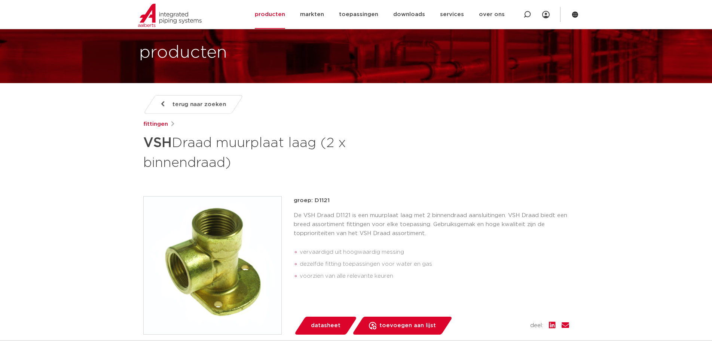  Describe the element at coordinates (432, 201) in the screenshot. I see `p: groep: D1121` at that location.